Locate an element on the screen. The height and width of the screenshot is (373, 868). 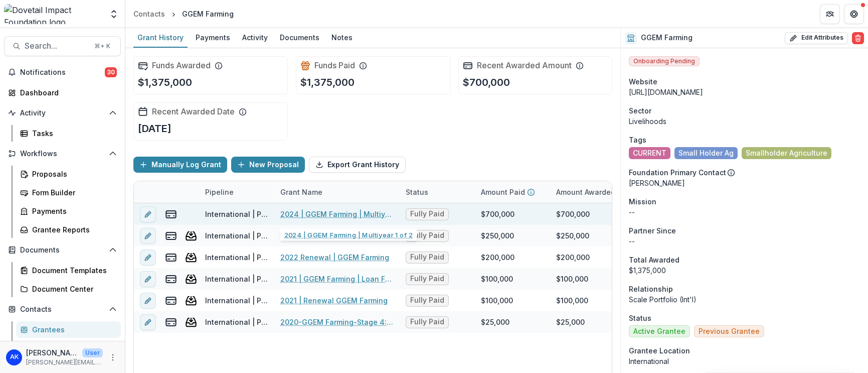
div: GGEM Farming is located at coordinates (207, 14).